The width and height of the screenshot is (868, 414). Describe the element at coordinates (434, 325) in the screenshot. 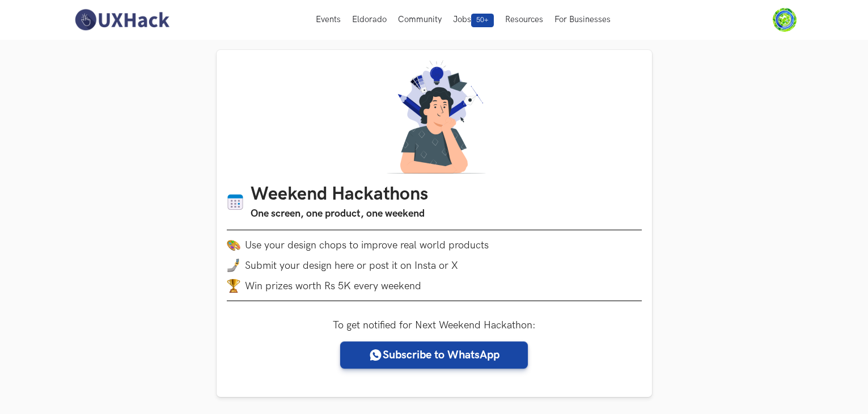

I see `label: To get notified for Next Weekend Hackathon:` at that location.